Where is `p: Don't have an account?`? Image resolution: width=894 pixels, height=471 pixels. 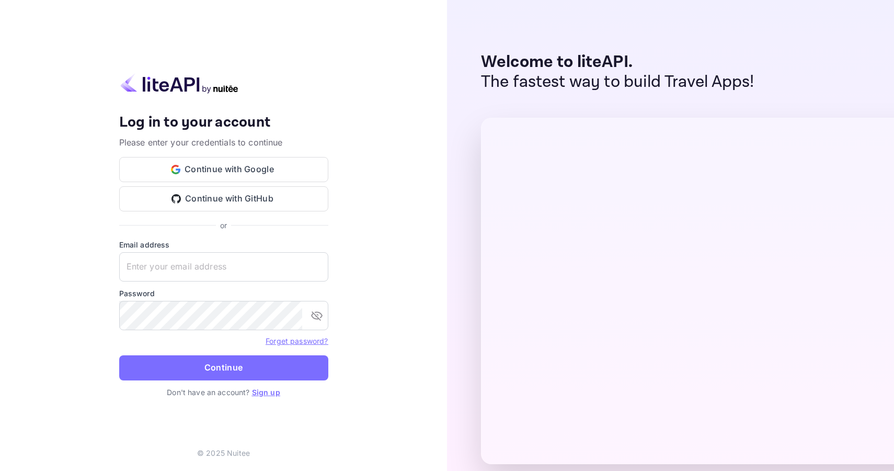 p: Don't have an account? is located at coordinates (224, 392).